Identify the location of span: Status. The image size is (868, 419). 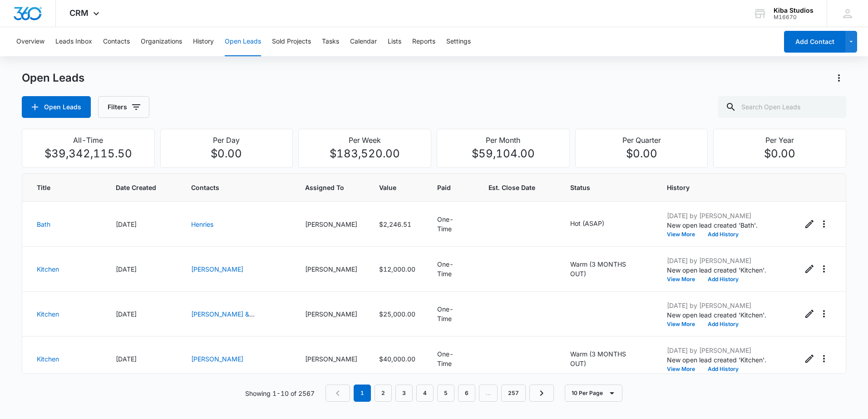
(607, 187).